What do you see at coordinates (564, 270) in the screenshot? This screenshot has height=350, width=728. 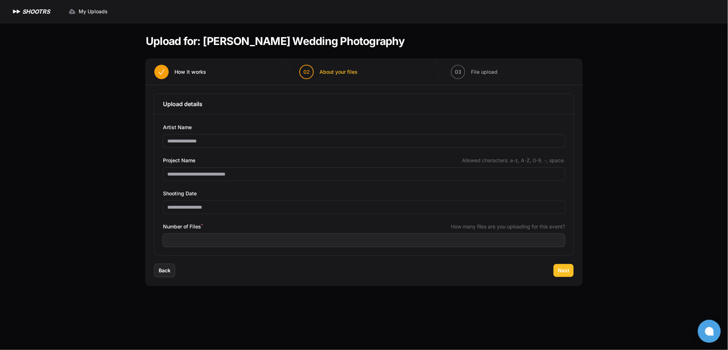 I see `span: Next` at bounding box center [564, 270].